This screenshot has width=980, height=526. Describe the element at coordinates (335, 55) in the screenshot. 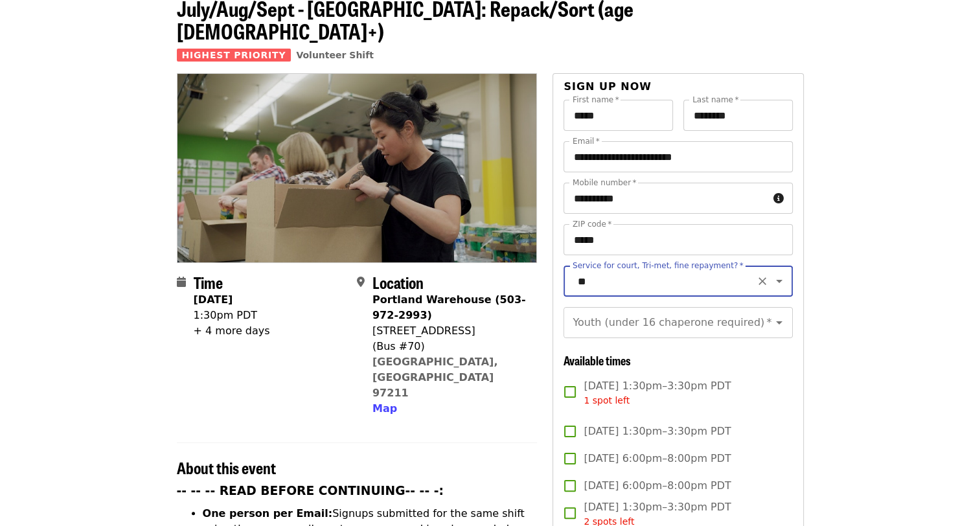

I see `span: Volunteer Shift` at that location.